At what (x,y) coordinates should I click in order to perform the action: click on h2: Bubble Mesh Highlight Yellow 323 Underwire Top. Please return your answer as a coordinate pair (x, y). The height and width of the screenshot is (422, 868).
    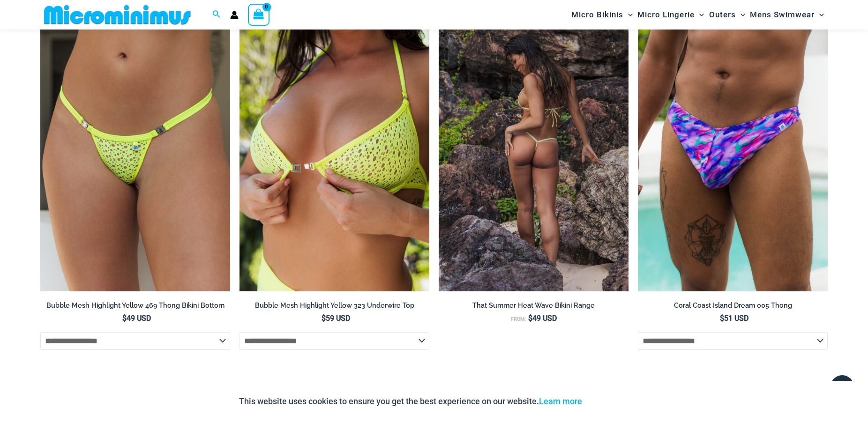
    Looking at the image, I should click on (334, 305).